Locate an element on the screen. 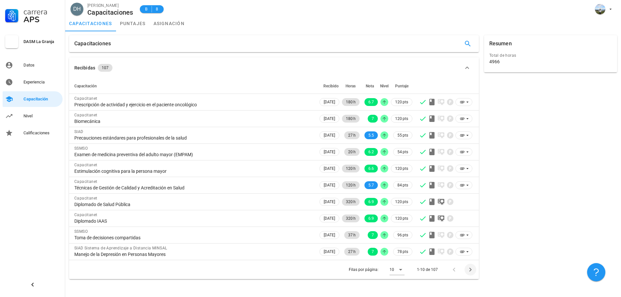 The image size is (621, 297). a: Datos is located at coordinates (33, 65).